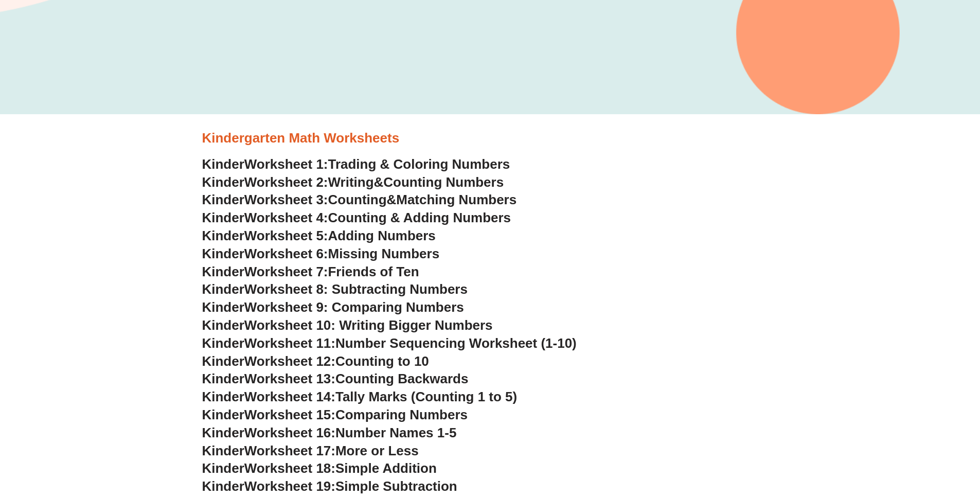 The height and width of the screenshot is (497, 980). Describe the element at coordinates (420, 218) in the screenshot. I see `span: Counting & Adding Numbers` at that location.